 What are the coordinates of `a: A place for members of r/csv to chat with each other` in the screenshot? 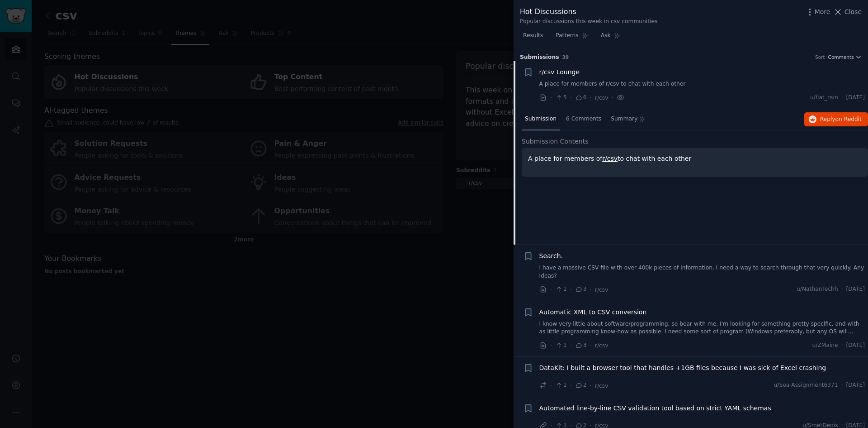 It's located at (703, 84).